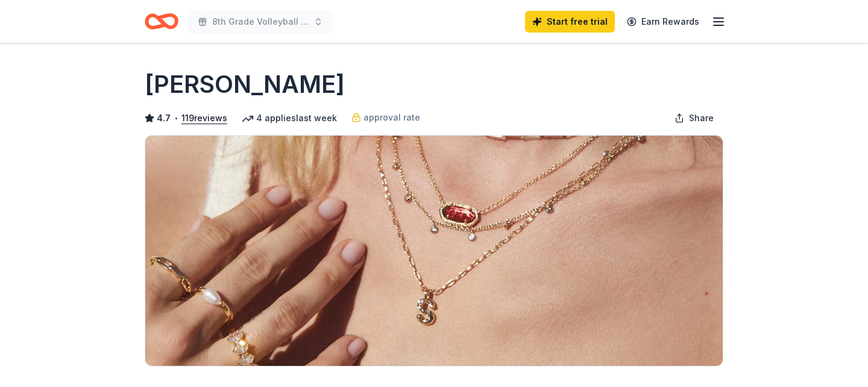  What do you see at coordinates (205, 118) in the screenshot?
I see `button: 119reviews` at bounding box center [205, 118].